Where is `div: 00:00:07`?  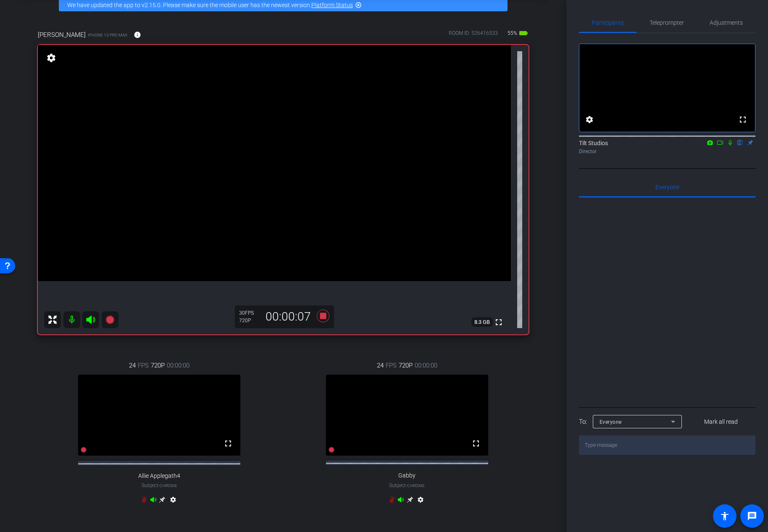
div: 00:00:07 is located at coordinates (288, 317).